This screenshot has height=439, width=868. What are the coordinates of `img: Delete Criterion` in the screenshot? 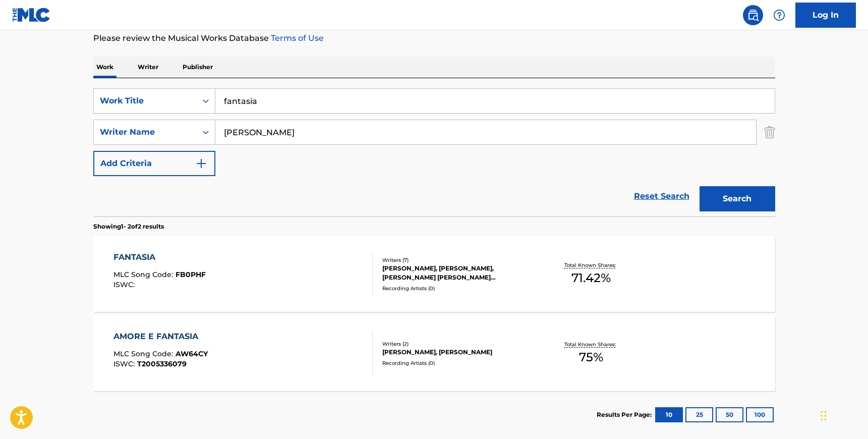 It's located at (769, 132).